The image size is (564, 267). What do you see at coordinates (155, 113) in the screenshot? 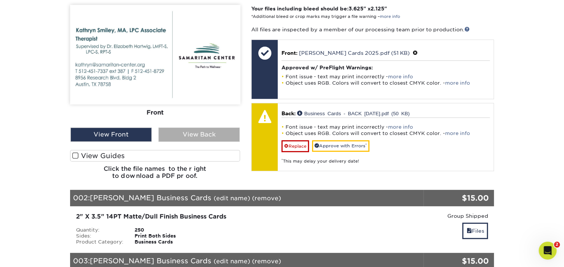
I see `div: Front` at bounding box center [155, 113].